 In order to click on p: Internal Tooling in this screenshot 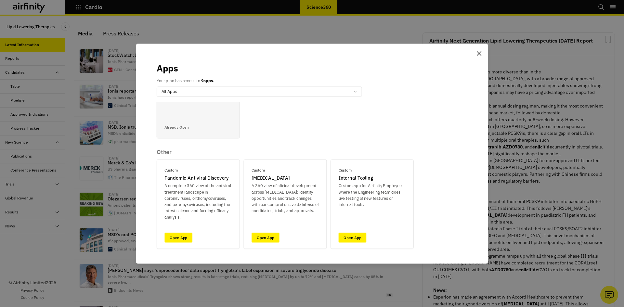, I will do `click(356, 178)`.